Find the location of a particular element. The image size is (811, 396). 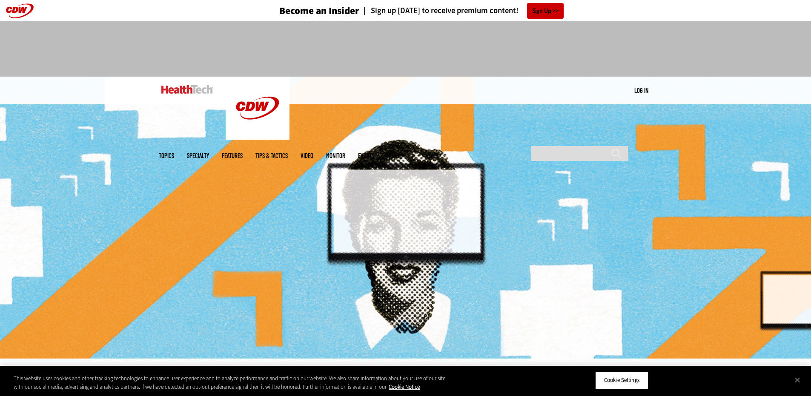

button: Cookie Settings is located at coordinates (622, 380).